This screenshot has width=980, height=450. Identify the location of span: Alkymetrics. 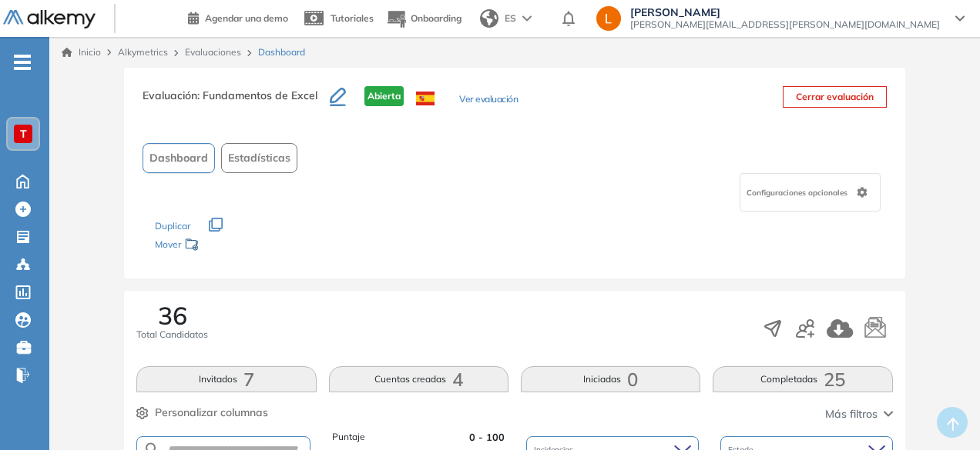
(142, 51).